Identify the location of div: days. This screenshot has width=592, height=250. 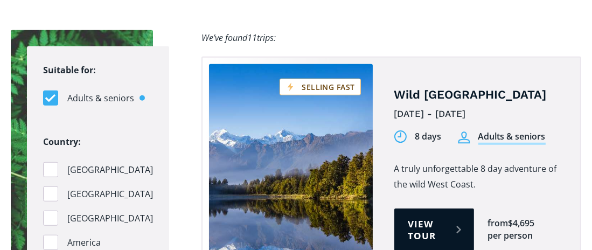
(432, 136).